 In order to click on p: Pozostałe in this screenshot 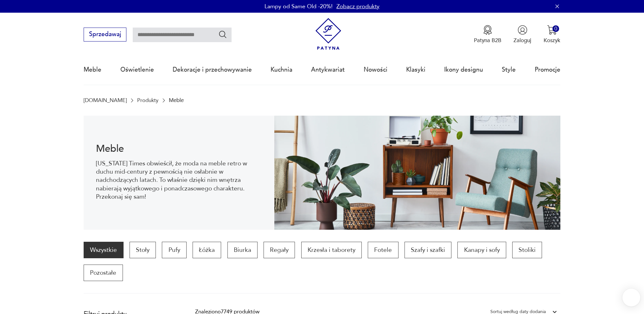, I will do `click(103, 273)`.